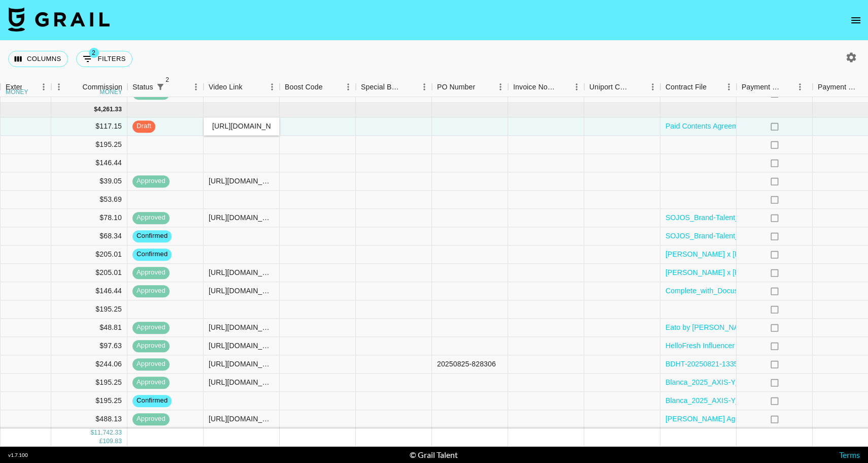 This screenshot has width=868, height=463. What do you see at coordinates (89, 218) in the screenshot?
I see `div: $78.10` at bounding box center [89, 218].